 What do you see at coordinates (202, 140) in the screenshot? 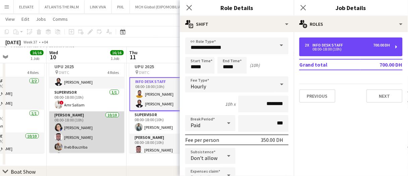
I see `div: Fee per person` at bounding box center [202, 140].